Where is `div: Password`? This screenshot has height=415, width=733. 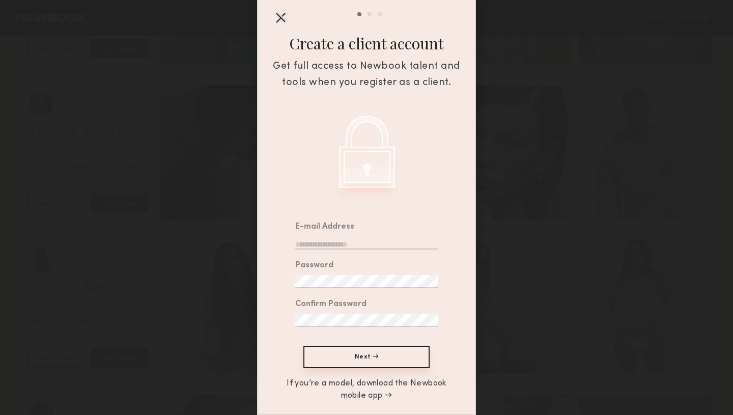 div: Password is located at coordinates (314, 266).